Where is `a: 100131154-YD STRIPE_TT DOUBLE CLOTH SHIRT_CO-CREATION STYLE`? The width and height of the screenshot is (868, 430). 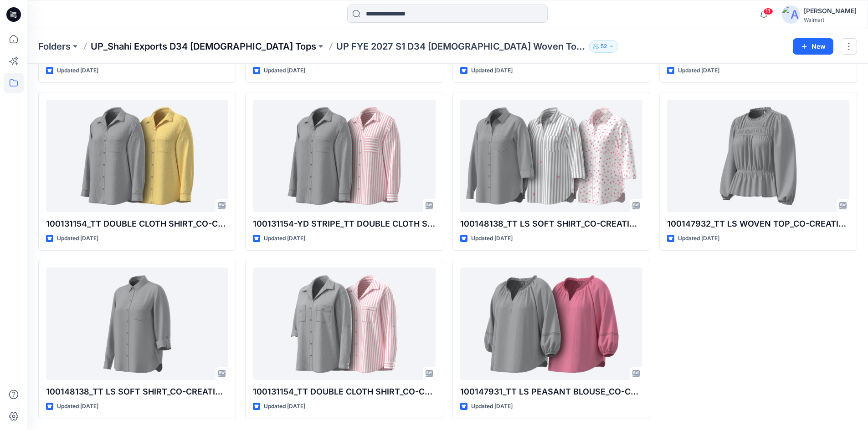 a: 100131154-YD STRIPE_TT DOUBLE CLOTH SHIRT_CO-CREATION STYLE is located at coordinates (344, 155).